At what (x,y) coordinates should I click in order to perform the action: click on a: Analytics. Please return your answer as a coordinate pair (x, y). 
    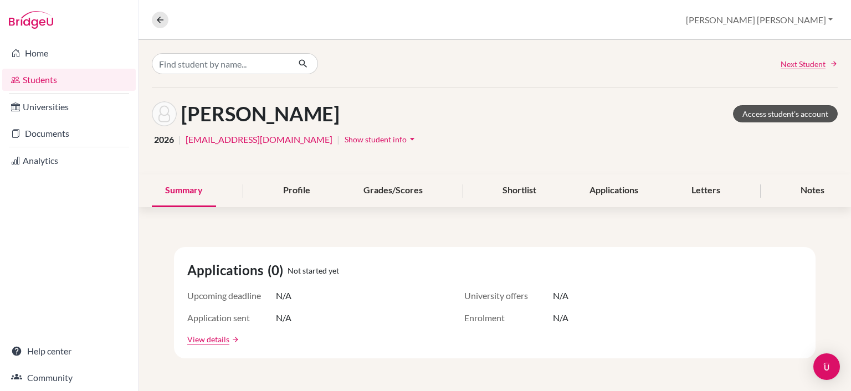
    Looking at the image, I should click on (69, 161).